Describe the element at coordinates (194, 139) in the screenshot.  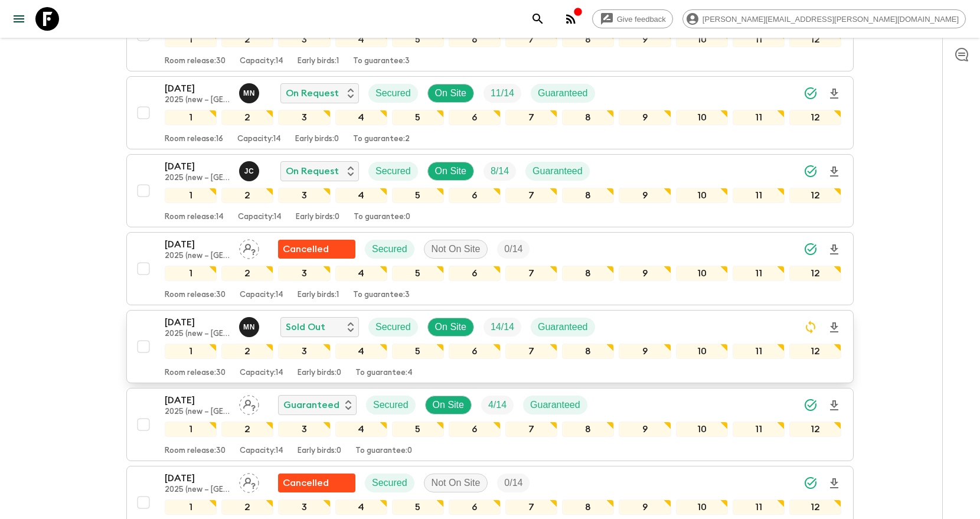
I see `p: Room release: 16` at that location.